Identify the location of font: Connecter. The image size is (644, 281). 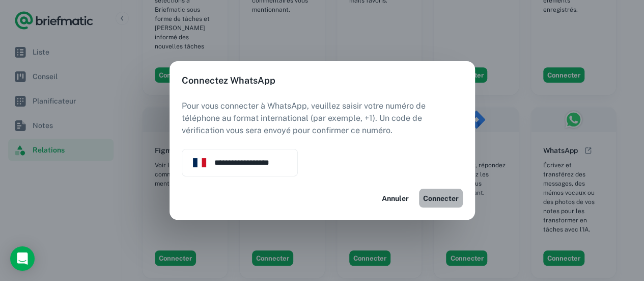
(441, 198).